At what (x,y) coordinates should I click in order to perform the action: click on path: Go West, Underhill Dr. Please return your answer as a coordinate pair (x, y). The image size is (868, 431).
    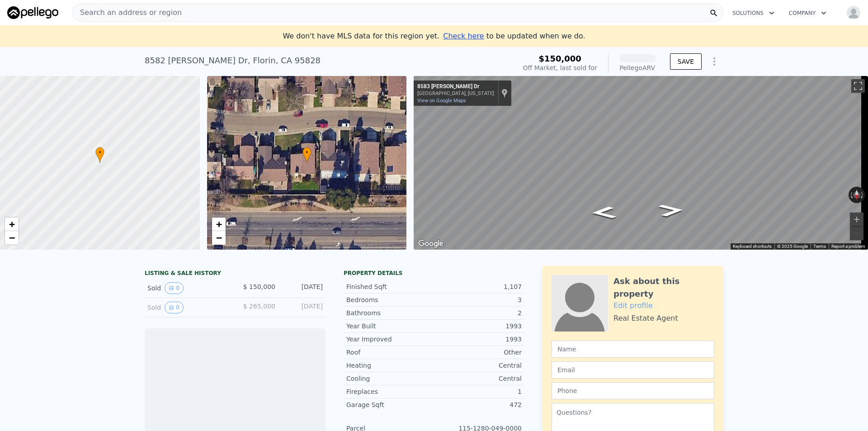
    Looking at the image, I should click on (671, 210).